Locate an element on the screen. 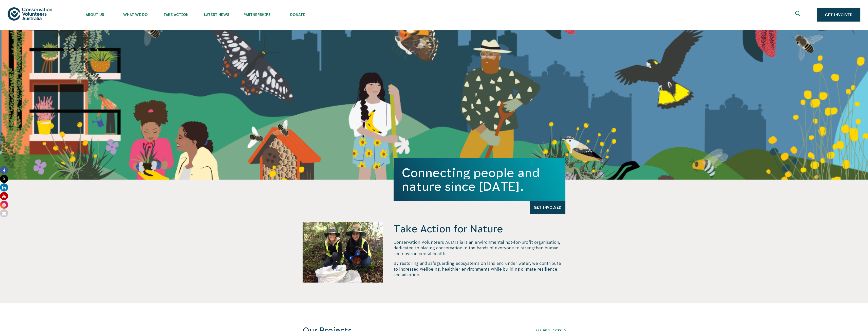 The width and height of the screenshot is (868, 331). h4: Take Action for Nature is located at coordinates (480, 229).